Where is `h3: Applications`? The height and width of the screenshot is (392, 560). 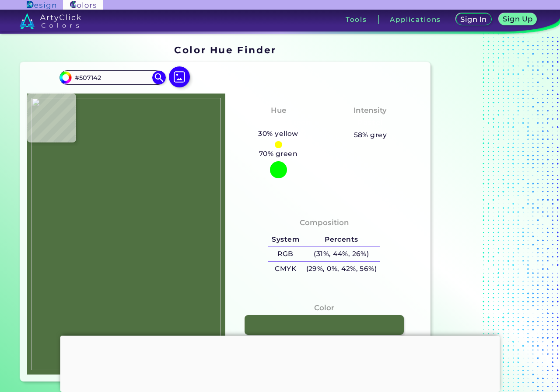
h3: Applications is located at coordinates (415, 19).